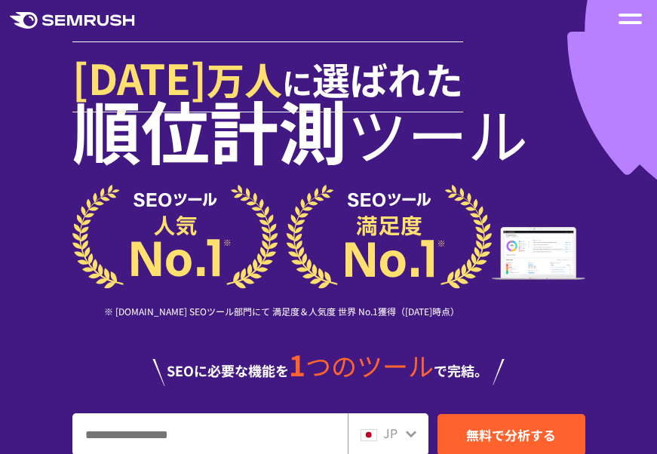 The image size is (657, 454). What do you see at coordinates (388, 78) in the screenshot?
I see `span: 選ばれた` at bounding box center [388, 78].